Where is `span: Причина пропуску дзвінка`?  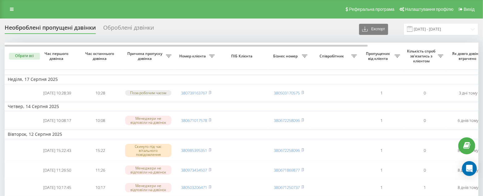 span: Причина пропуску дзвінка is located at coordinates (146, 56).